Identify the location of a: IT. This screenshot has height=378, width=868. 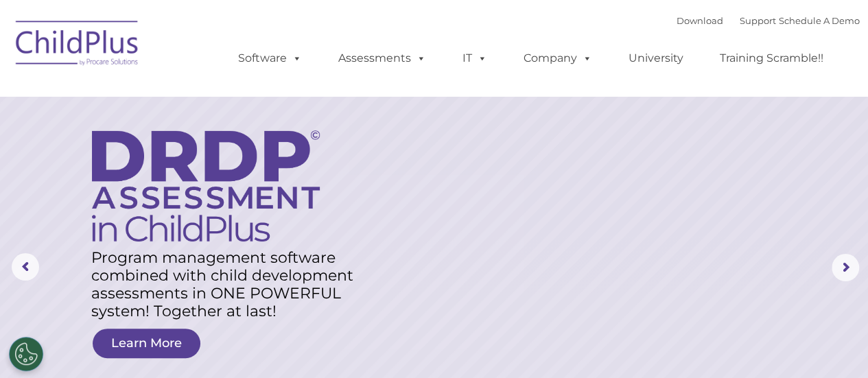
(475, 59).